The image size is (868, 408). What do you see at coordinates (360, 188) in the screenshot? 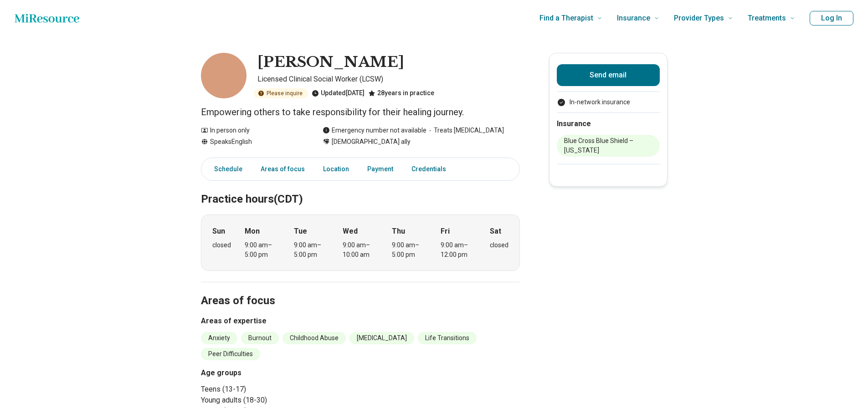
I see `h2: Practice hours (CDT)` at bounding box center [360, 188].